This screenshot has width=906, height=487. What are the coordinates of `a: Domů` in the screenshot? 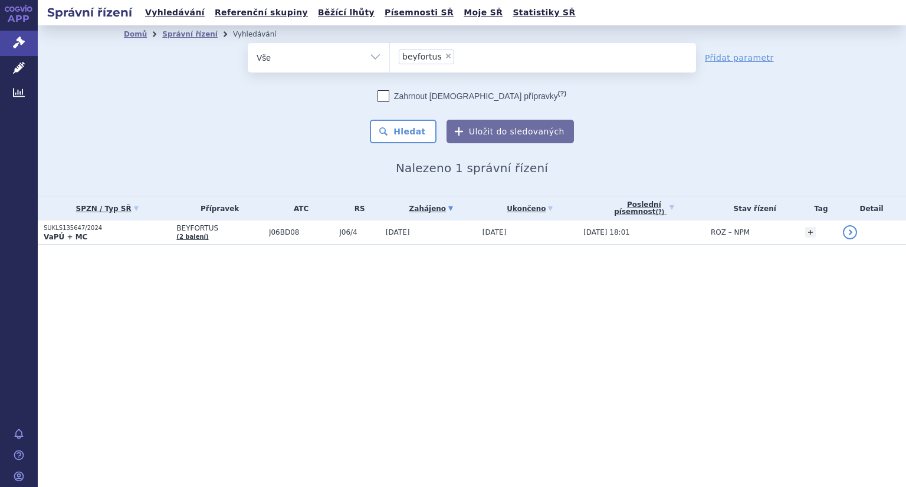 It's located at (135, 34).